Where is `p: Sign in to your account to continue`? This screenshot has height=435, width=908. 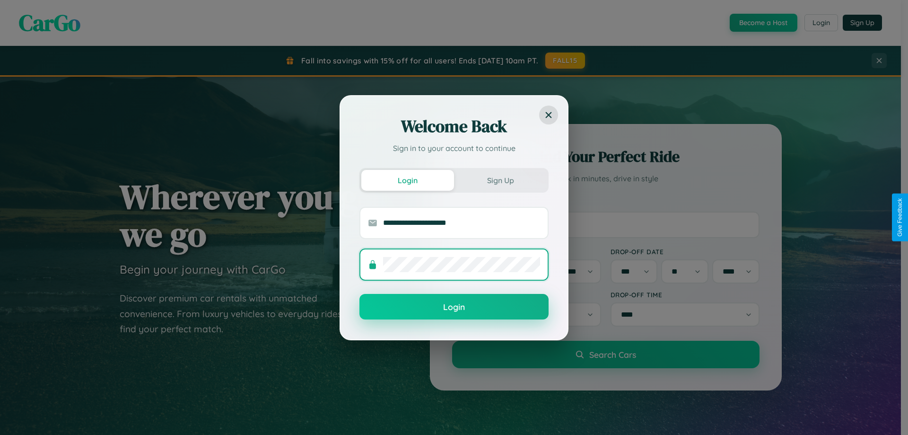
p: Sign in to your account to continue is located at coordinates (454, 148).